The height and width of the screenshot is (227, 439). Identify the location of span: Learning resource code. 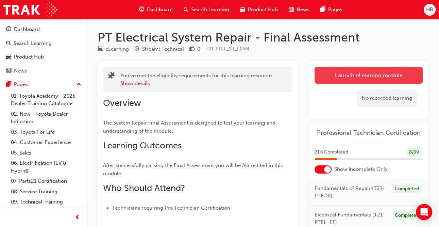
(228, 49).